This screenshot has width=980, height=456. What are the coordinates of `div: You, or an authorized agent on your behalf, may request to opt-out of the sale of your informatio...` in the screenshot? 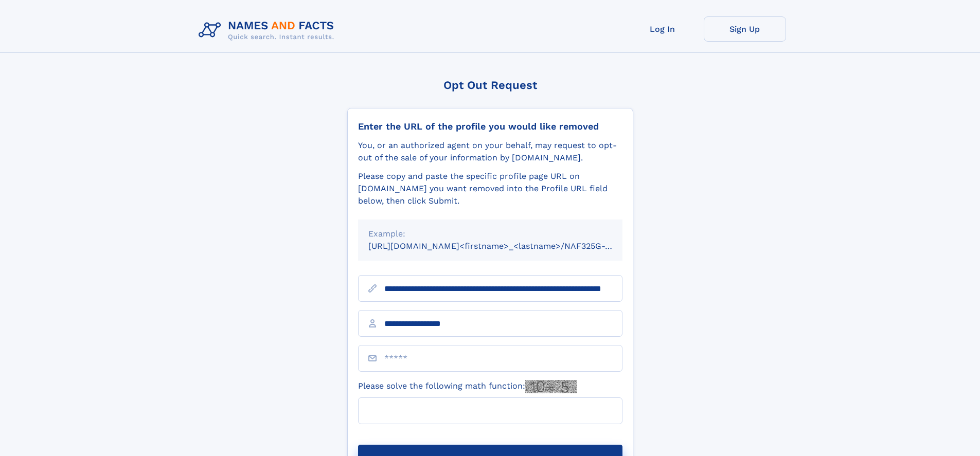 It's located at (490, 152).